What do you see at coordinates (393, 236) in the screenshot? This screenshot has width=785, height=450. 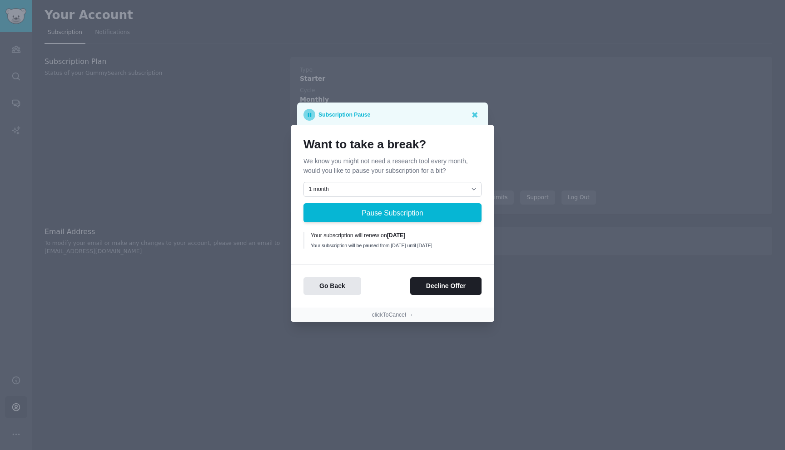 I see `div: Your subscription will renew on` at bounding box center [393, 236].